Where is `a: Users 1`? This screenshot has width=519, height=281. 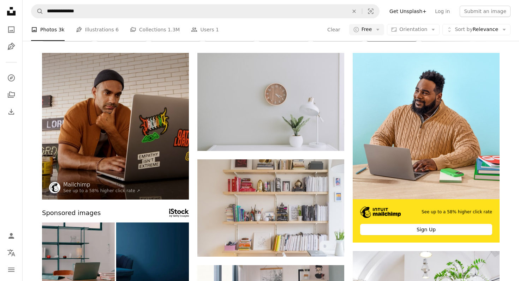 a: Users 1 is located at coordinates (205, 30).